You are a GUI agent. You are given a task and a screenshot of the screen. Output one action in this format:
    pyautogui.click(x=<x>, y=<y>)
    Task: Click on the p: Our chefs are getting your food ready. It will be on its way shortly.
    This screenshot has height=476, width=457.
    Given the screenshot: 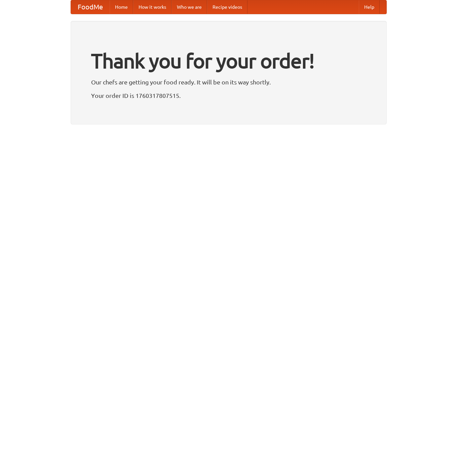 What is the action you would take?
    pyautogui.click(x=229, y=82)
    